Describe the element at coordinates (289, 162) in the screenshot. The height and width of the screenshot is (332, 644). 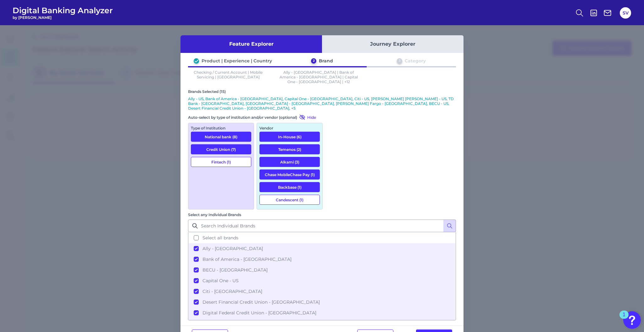
I see `button: Alkami (3)` at that location.